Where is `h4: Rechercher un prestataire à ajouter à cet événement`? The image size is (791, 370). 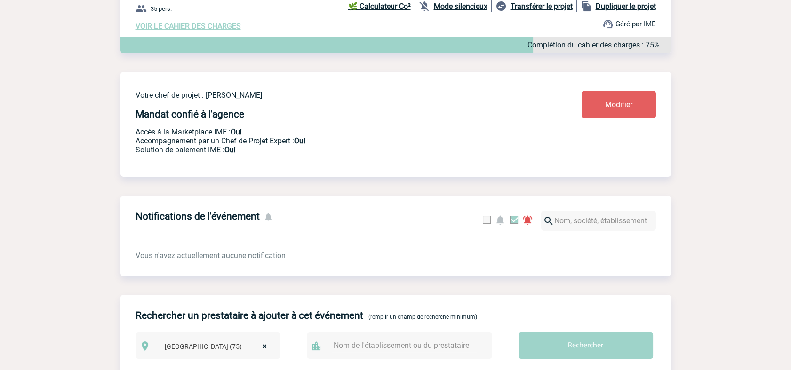
h4: Rechercher un prestataire à ajouter à cet événement is located at coordinates (250, 316).